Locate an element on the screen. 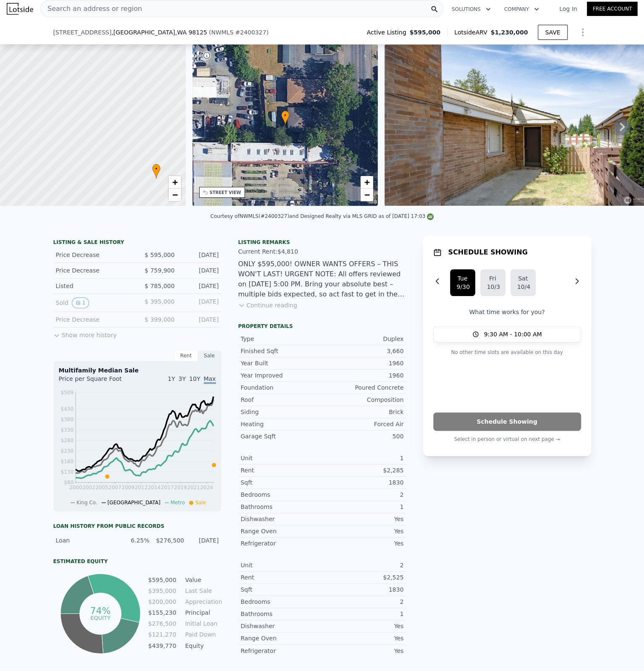  span: Sale is located at coordinates (200, 503).